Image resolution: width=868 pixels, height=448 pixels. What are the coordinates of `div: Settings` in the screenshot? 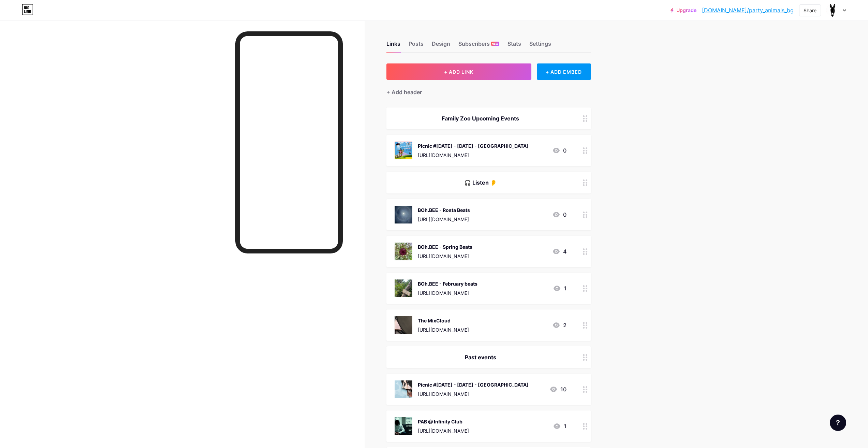 It's located at (540, 46).